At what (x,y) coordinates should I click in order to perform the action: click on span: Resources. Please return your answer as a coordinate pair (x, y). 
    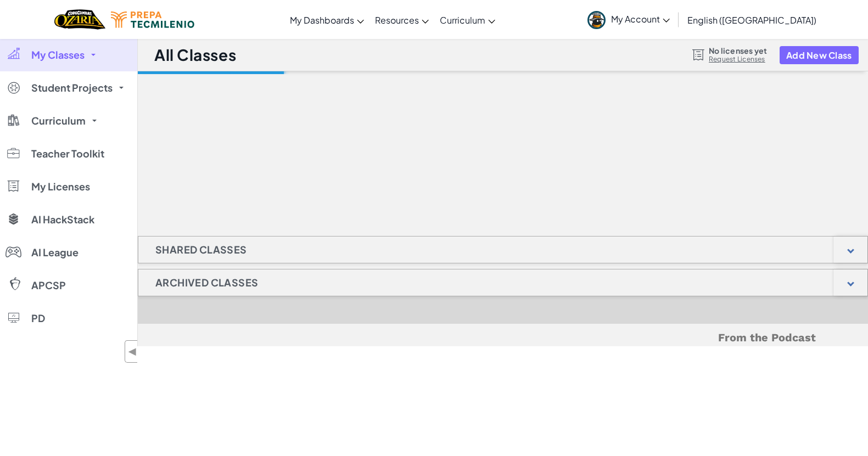
    Looking at the image, I should click on (397, 20).